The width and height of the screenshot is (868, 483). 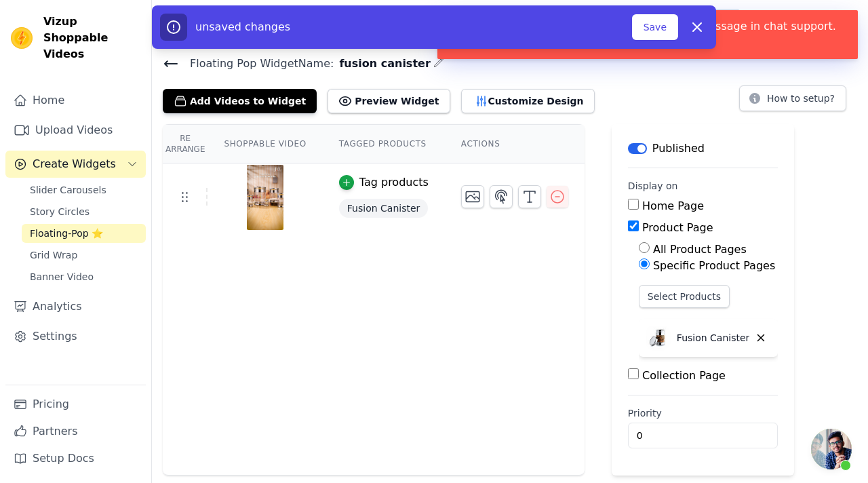 I want to click on button: Create Widgets, so click(x=75, y=164).